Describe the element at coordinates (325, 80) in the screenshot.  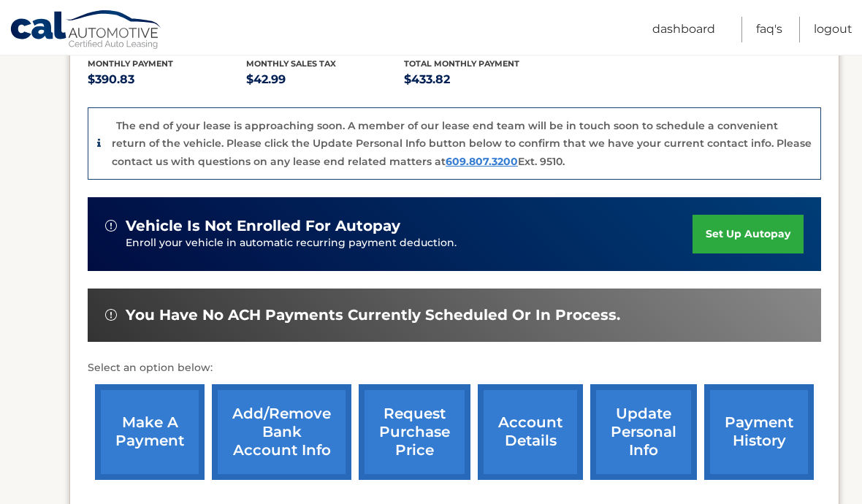
I see `p: $42.99` at that location.